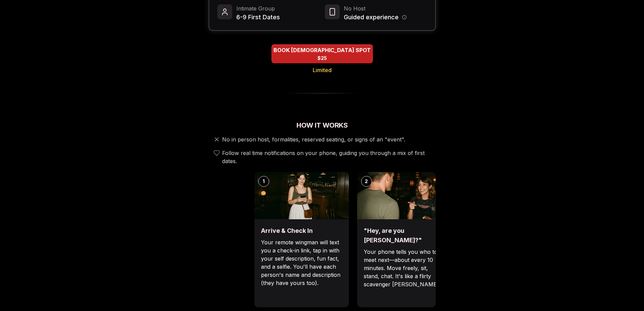  What do you see at coordinates (371, 18) in the screenshot?
I see `span: Guided experience` at bounding box center [371, 18].